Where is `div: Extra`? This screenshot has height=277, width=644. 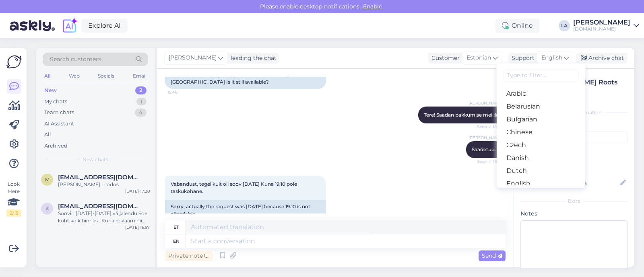 div: Extra is located at coordinates (574, 201).